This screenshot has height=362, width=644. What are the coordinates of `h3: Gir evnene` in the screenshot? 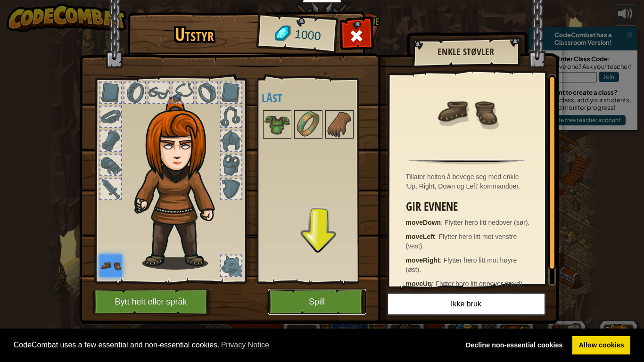 It's located at (469, 207).